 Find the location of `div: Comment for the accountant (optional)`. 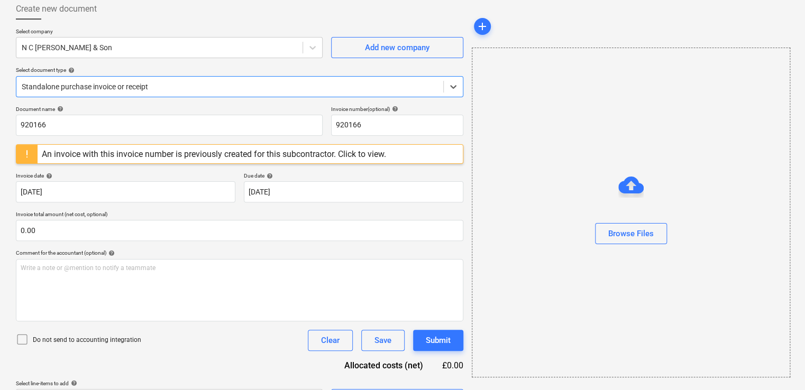

div: Comment for the accountant (optional) is located at coordinates (240, 253).